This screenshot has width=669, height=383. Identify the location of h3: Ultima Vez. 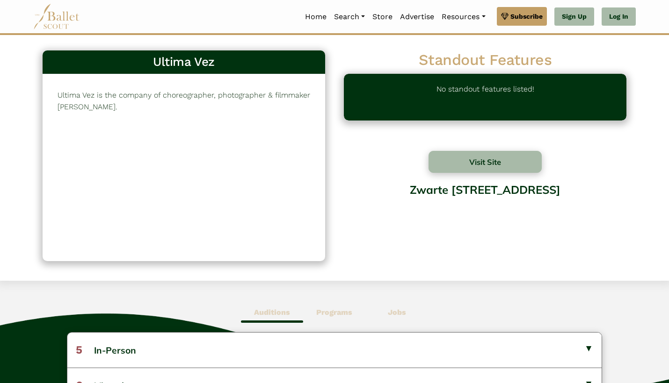
(184, 62).